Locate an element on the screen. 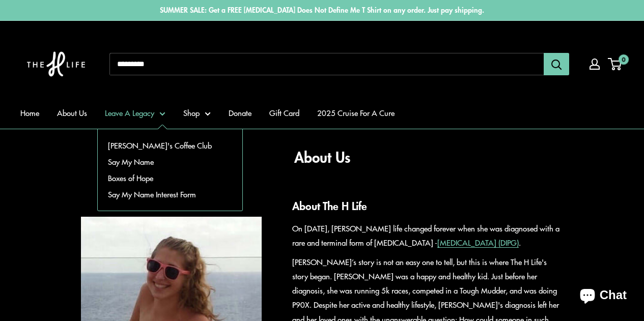  a: Gift Card is located at coordinates (284, 113).